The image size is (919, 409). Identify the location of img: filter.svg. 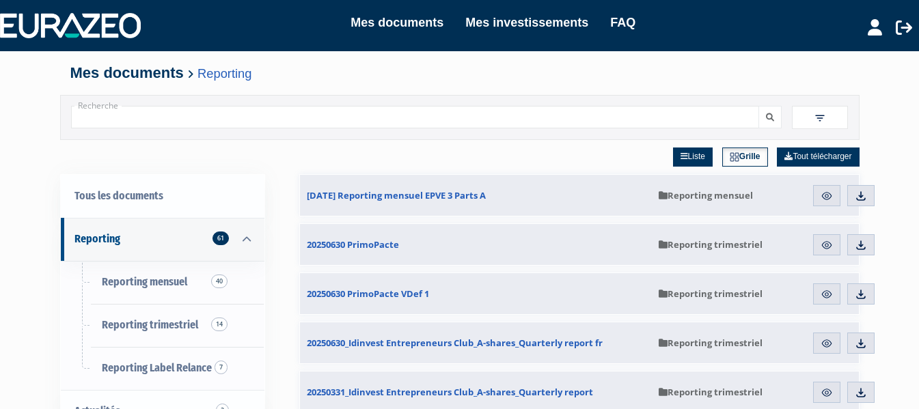
(820, 118).